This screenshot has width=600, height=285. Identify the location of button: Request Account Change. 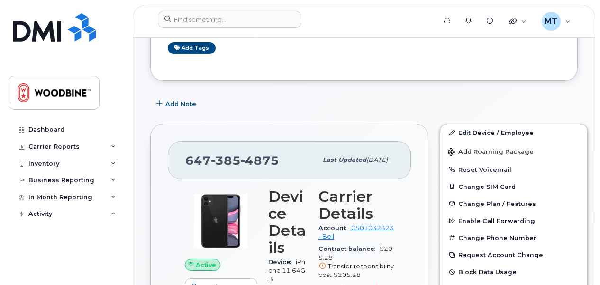
(513, 255).